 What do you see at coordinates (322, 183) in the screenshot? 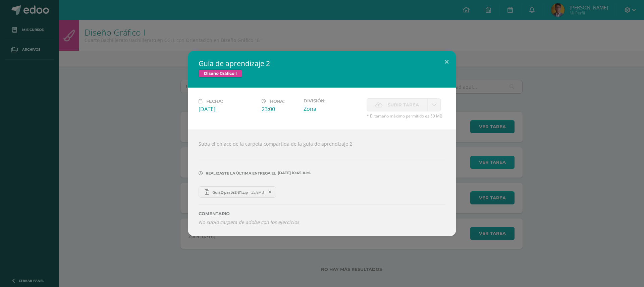
I see `div: Suba el enlace de la carpeta compartida de la guía de aprendizaje 2` at bounding box center [322, 183].